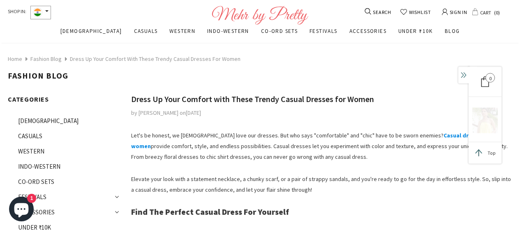 Image resolution: width=520 pixels, height=230 pixels. Describe the element at coordinates (453, 31) in the screenshot. I see `span: BLOG` at that location.